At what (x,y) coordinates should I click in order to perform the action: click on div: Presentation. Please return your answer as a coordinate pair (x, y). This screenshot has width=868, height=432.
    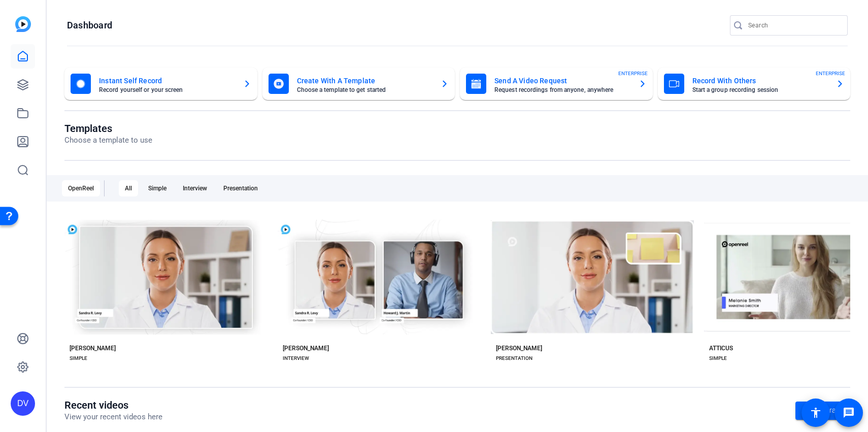
    Looking at the image, I should click on (241, 188).